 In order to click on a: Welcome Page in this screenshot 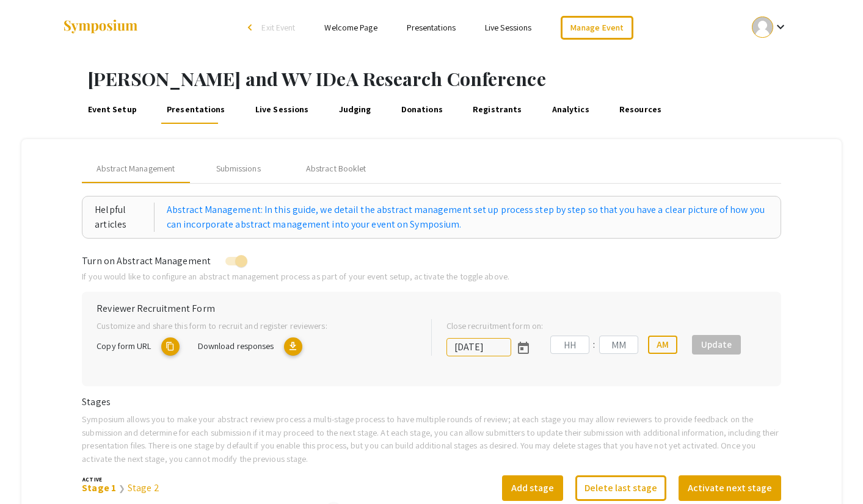, I will do `click(351, 28)`.